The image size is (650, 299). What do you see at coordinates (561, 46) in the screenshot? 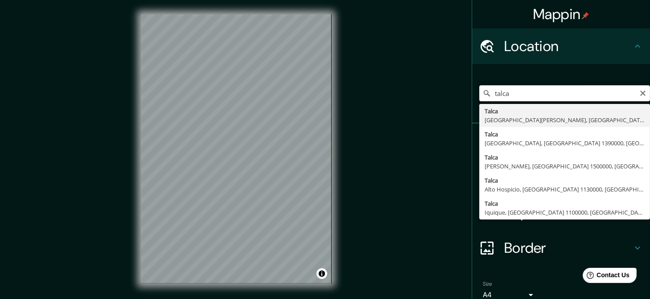
I see `div: Location` at bounding box center [561, 46].